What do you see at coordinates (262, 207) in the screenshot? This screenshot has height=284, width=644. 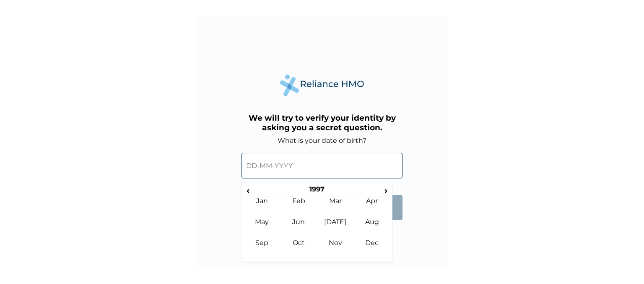 I see `td: Jan` at bounding box center [262, 207].